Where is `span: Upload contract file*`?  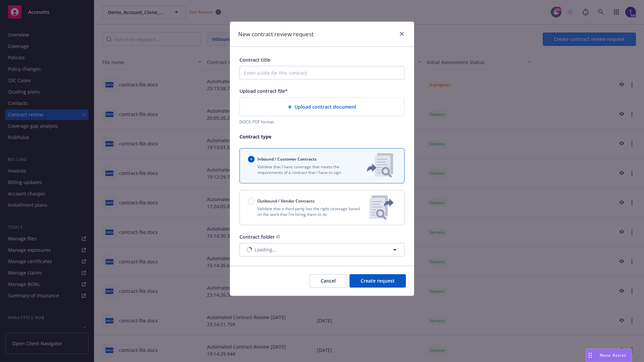
span: Upload contract file* is located at coordinates (263, 91).